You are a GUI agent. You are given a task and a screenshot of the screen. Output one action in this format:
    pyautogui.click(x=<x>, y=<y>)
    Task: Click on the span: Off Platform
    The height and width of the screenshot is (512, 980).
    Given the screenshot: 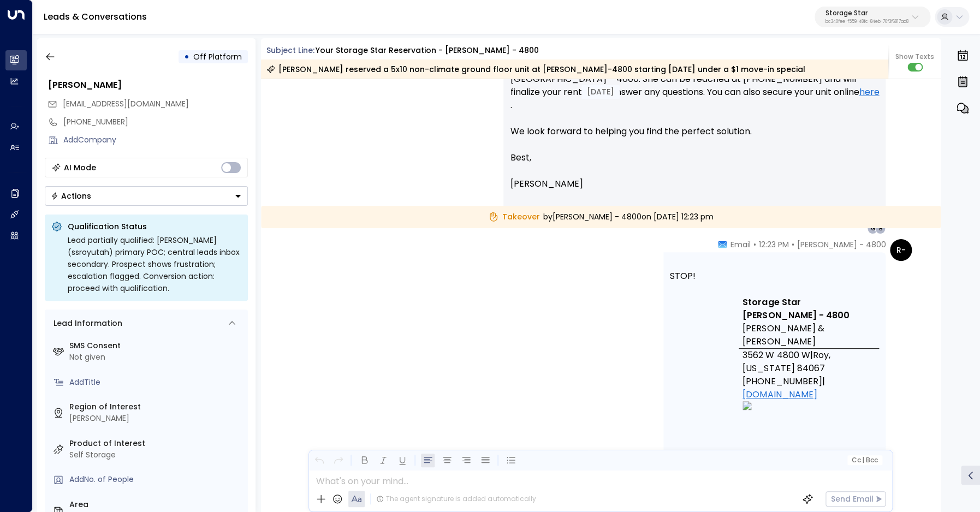 What is the action you would take?
    pyautogui.click(x=217, y=57)
    